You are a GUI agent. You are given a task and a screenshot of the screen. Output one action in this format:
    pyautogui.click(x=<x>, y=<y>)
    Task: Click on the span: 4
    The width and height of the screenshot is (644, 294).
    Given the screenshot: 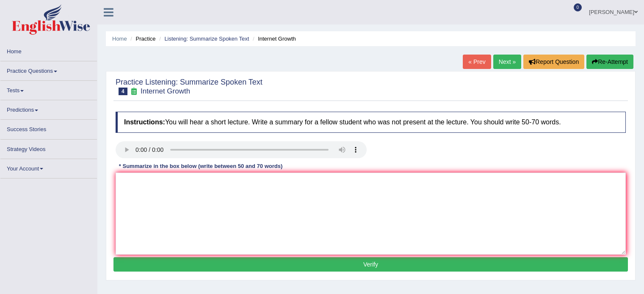 What is the action you would take?
    pyautogui.click(x=123, y=92)
    